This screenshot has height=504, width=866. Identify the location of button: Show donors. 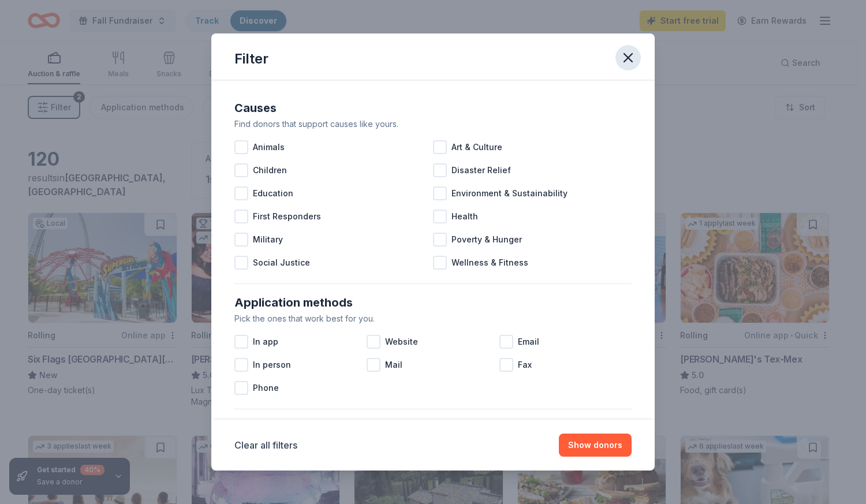
(595, 445).